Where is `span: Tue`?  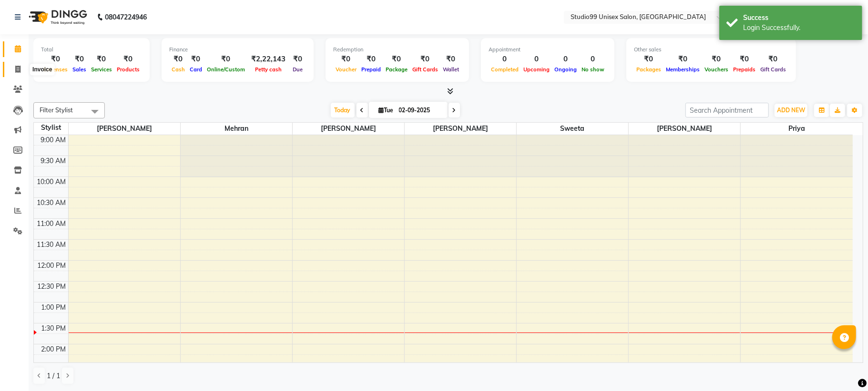
span: Tue is located at coordinates (386, 110).